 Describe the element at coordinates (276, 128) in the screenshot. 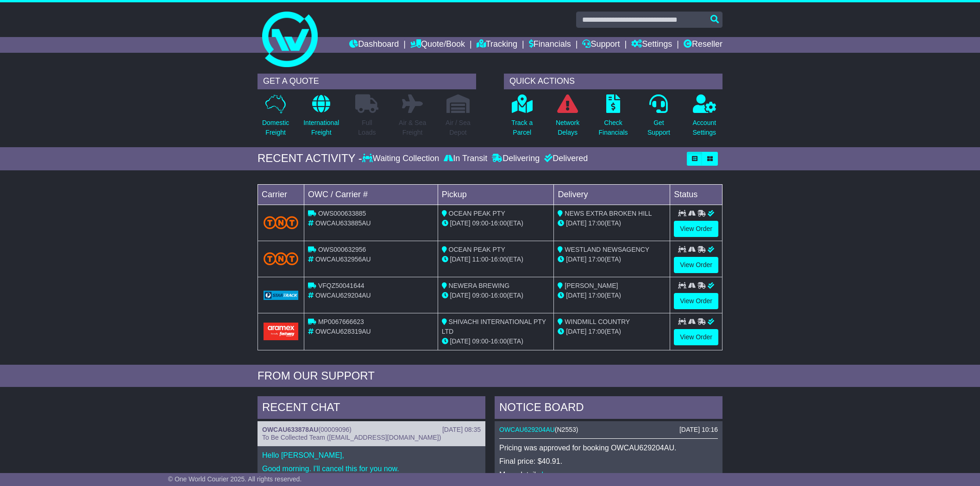

I see `p: Domestic Freight` at that location.